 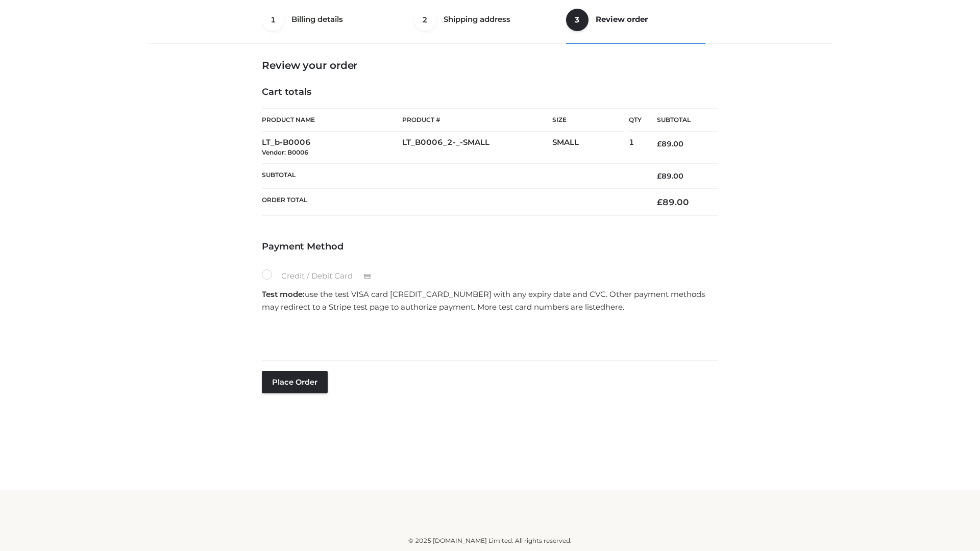 What do you see at coordinates (332, 120) in the screenshot?
I see `th: Product Name` at bounding box center [332, 120].